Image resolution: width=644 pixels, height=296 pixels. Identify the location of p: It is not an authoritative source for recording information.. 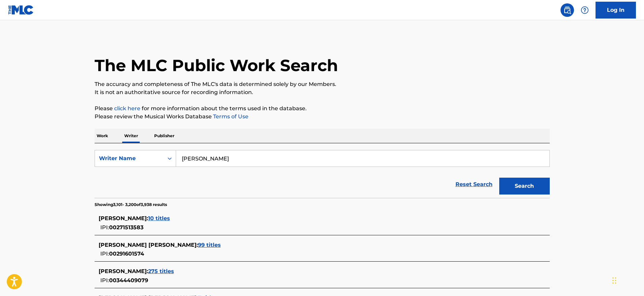
(322, 92).